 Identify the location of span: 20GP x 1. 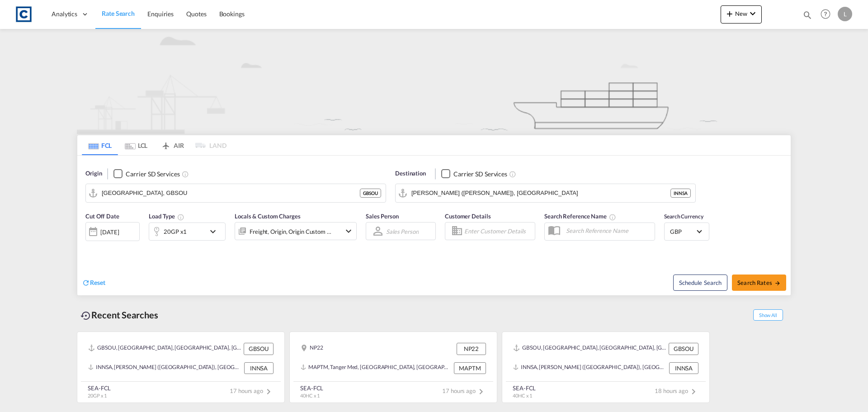
(97, 395).